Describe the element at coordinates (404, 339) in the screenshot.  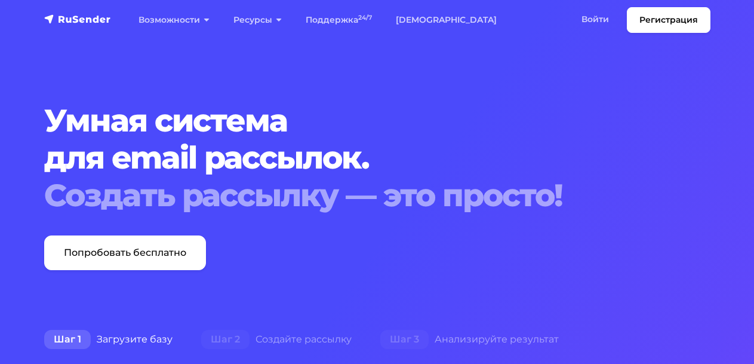
I see `span: Шаг 3` at that location.